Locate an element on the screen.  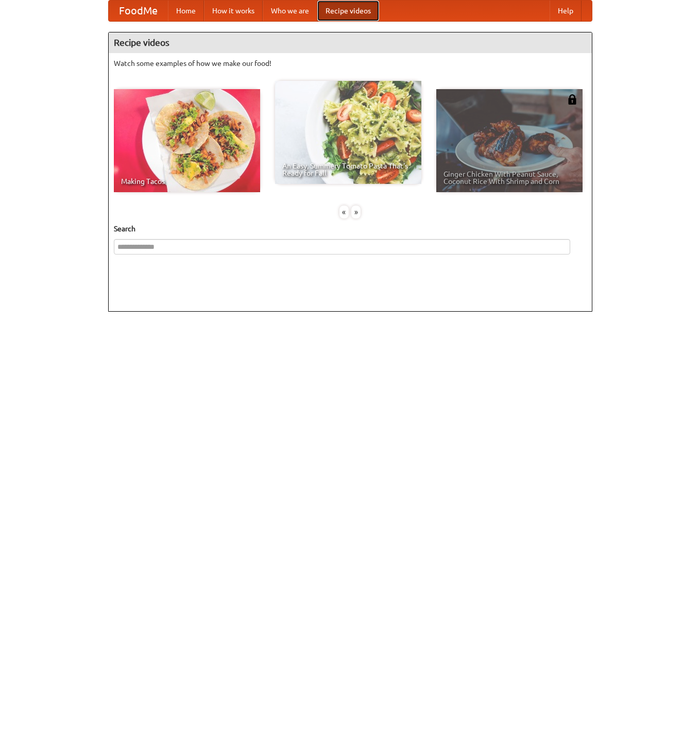
a: An Easy, Summery Tomato Pasta That's Ready for Fall is located at coordinates (348, 133).